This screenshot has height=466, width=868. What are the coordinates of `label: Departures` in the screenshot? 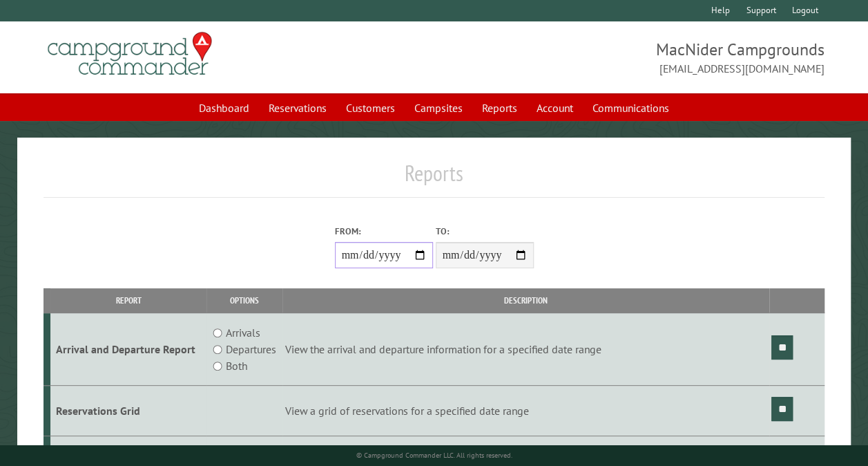 It's located at (251, 349).